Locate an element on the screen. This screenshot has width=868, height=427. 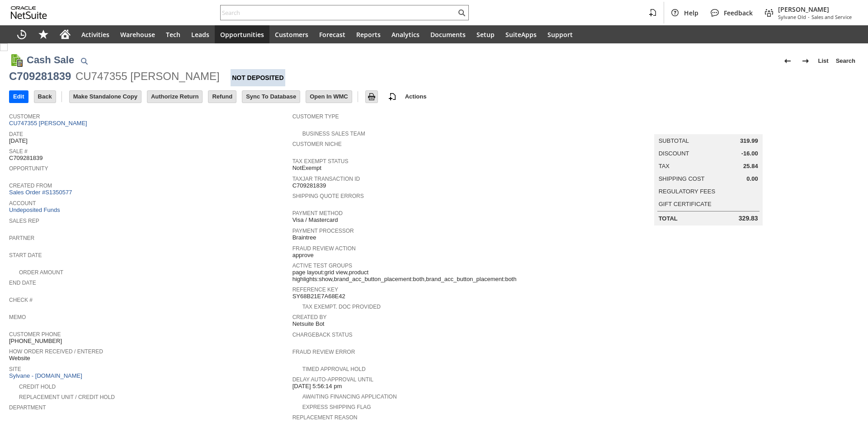
a: Regulatory Fees is located at coordinates (686, 191).